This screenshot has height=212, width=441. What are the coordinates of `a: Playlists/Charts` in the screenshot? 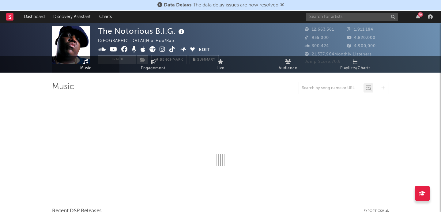 It's located at (355, 64).